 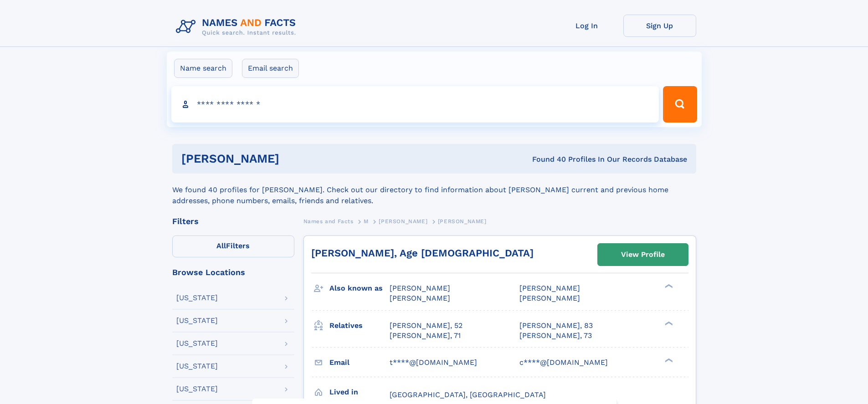 What do you see at coordinates (203, 68) in the screenshot?
I see `label: Name search` at bounding box center [203, 68].